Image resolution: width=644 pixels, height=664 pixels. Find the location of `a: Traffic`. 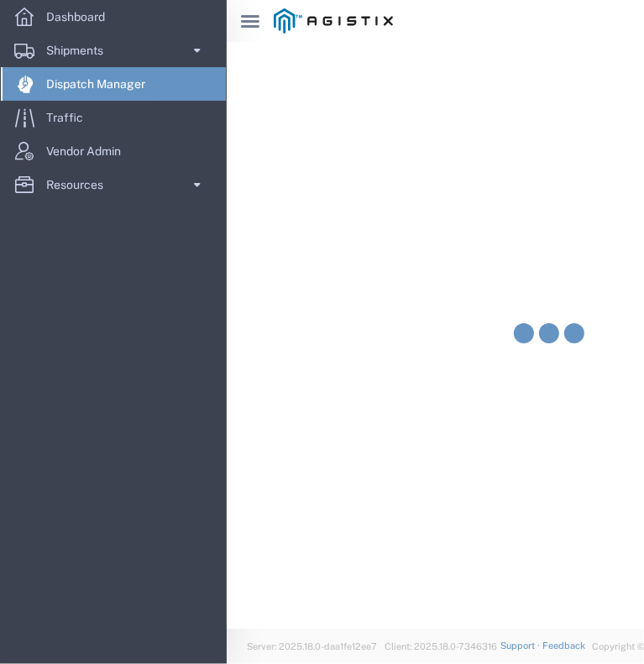

a: Traffic is located at coordinates (114, 118).